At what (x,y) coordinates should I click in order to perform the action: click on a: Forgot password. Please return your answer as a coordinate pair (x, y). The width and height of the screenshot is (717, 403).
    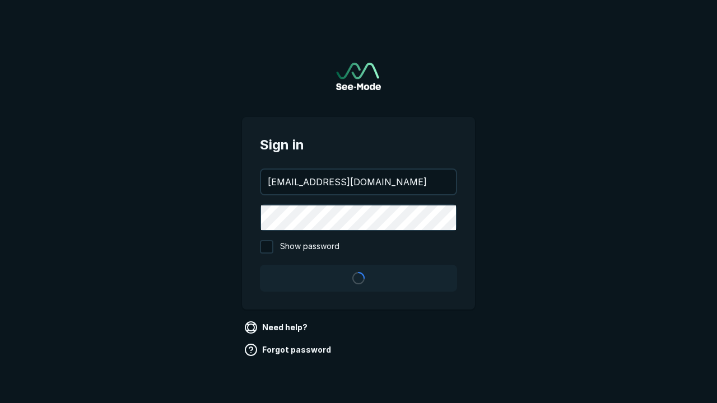
    Looking at the image, I should click on (288, 350).